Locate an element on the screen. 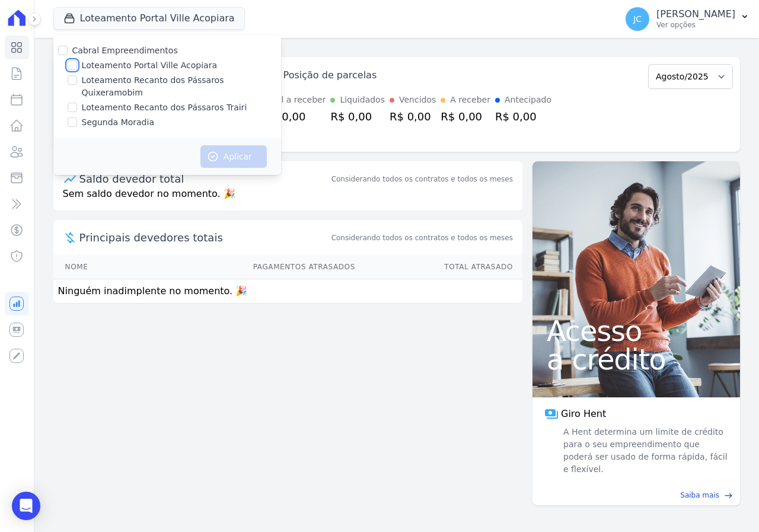  div: Posição de parcelas is located at coordinates (330, 75).